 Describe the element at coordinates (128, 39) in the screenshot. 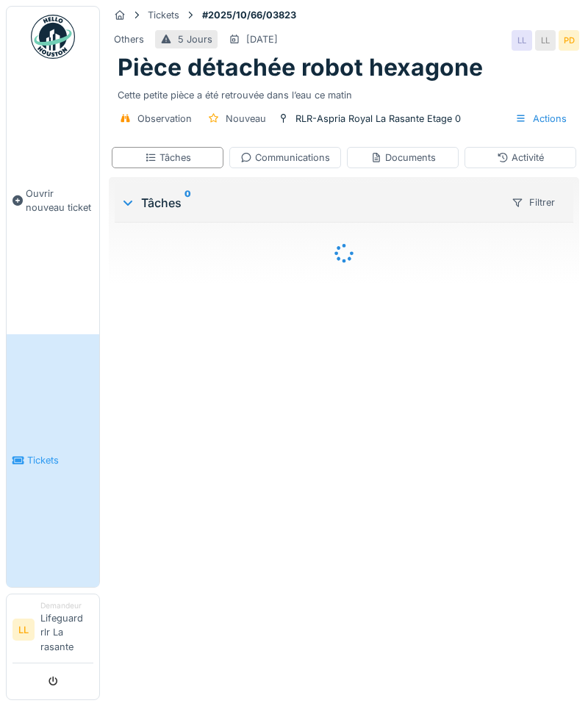

I see `div: Others` at that location.